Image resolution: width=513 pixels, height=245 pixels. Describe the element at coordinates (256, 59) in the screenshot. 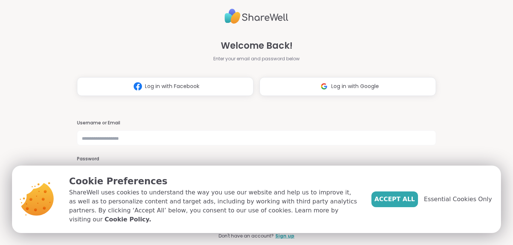

I see `span: Enter your email and password below` at that location.